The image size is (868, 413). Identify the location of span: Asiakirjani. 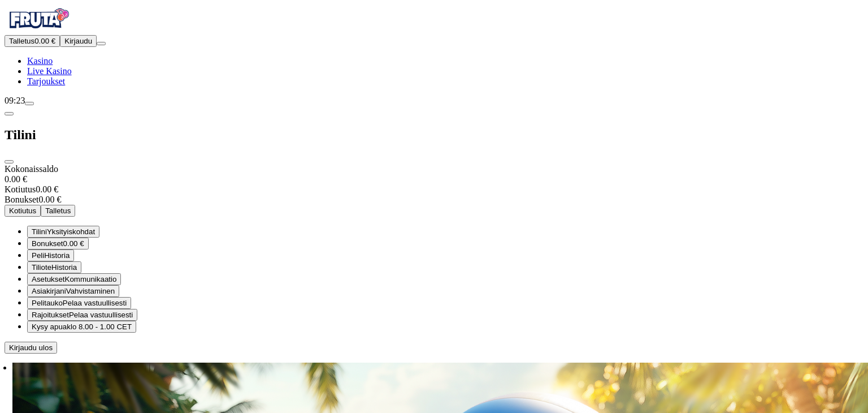
(49, 291).